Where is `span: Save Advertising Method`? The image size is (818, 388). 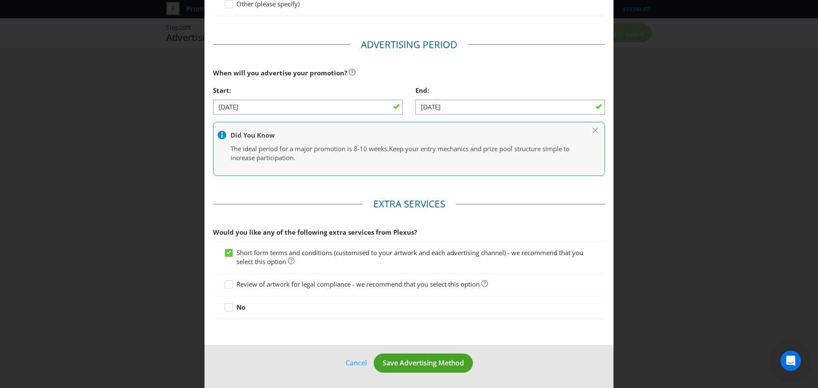
span: Save Advertising Method is located at coordinates (423, 363).